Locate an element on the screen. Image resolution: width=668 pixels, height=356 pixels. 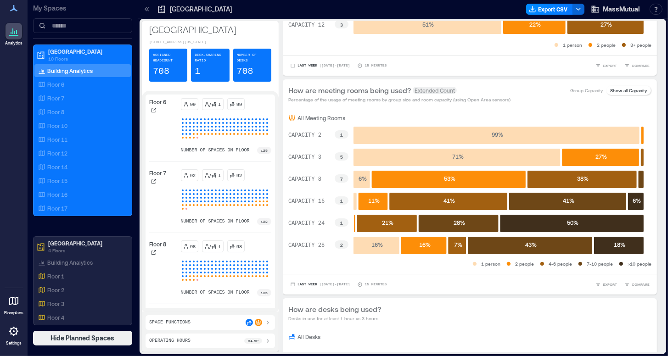
p: >10 people is located at coordinates (639, 264).